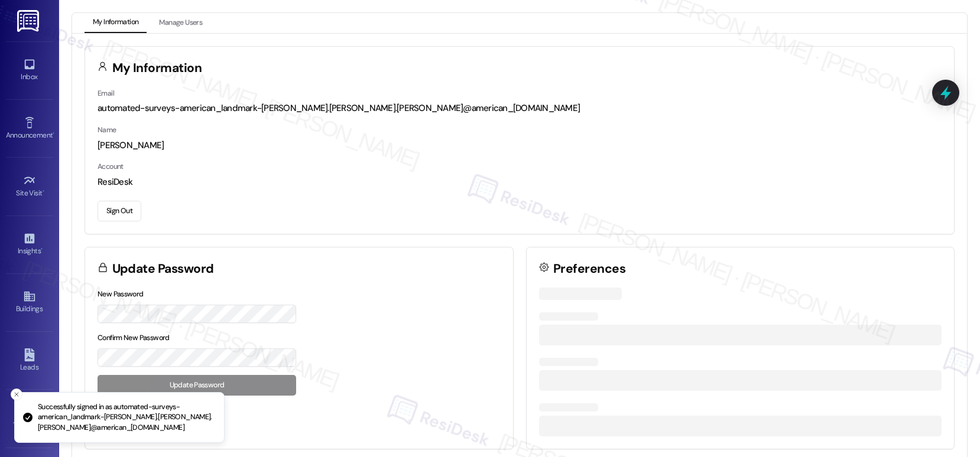 The image size is (980, 457). I want to click on label: New Password, so click(121, 294).